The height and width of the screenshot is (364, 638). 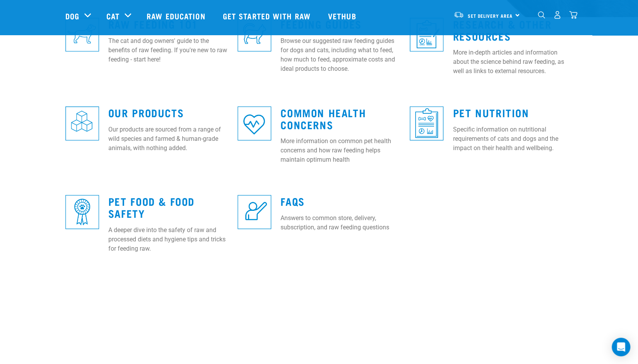 What do you see at coordinates (512, 139) in the screenshot?
I see `p: Specific information on nutritional requirements of cats and dogs and the impact on their health ...` at bounding box center [512, 139].